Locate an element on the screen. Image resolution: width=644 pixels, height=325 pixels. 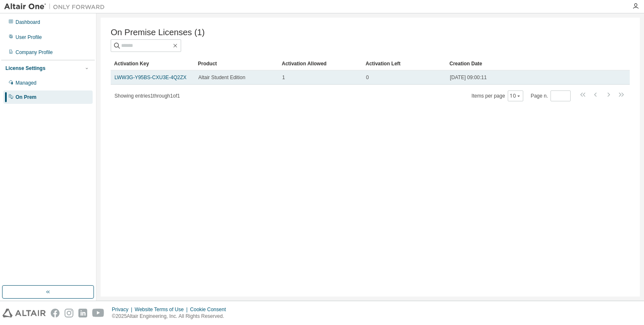
div: Activation Allowed is located at coordinates (320, 64).